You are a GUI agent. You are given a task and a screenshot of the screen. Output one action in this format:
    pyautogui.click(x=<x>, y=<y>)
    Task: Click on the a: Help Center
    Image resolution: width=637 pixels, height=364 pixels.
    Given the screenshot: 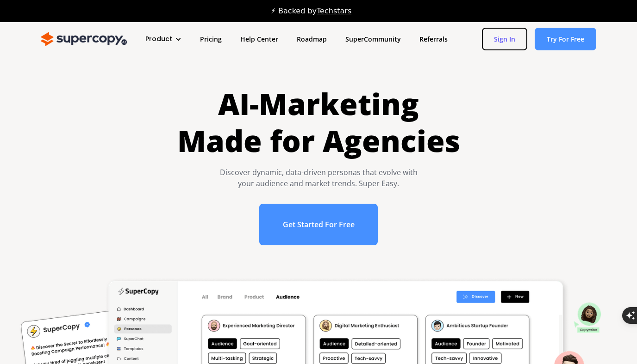 What is the action you would take?
    pyautogui.click(x=259, y=38)
    